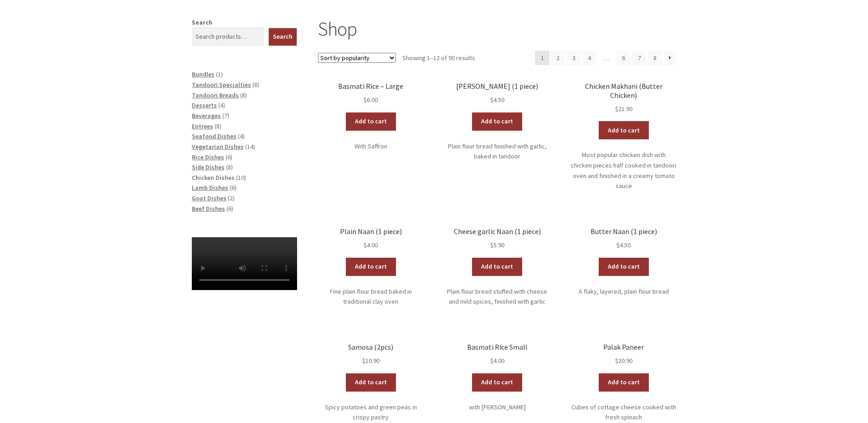 The image size is (868, 423). Describe the element at coordinates (218, 147) in the screenshot. I see `a: Vegetarian Dishes` at that location.